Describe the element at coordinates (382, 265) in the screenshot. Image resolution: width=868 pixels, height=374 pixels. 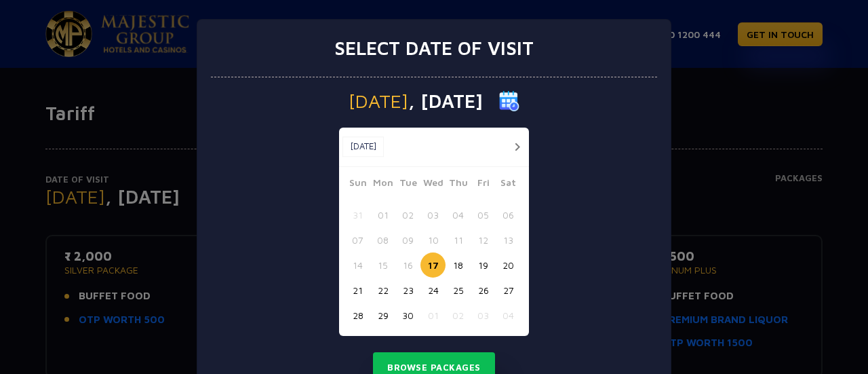
I see `button: 15` at that location.